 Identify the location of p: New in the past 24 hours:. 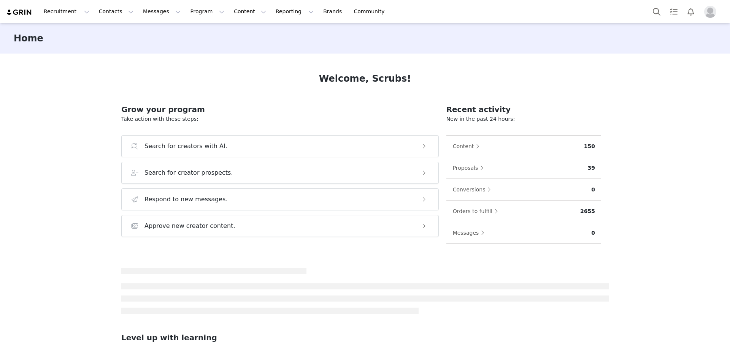
(524, 119).